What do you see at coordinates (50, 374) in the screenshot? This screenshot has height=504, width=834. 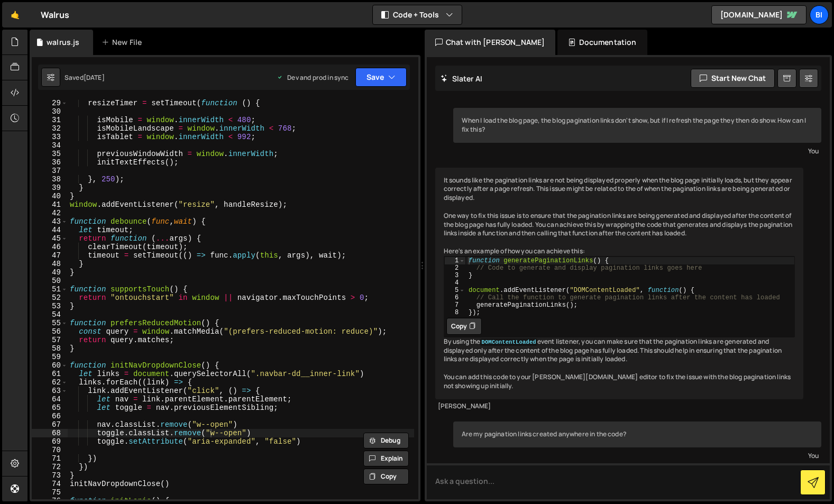 I see `div: 61` at bounding box center [50, 374].